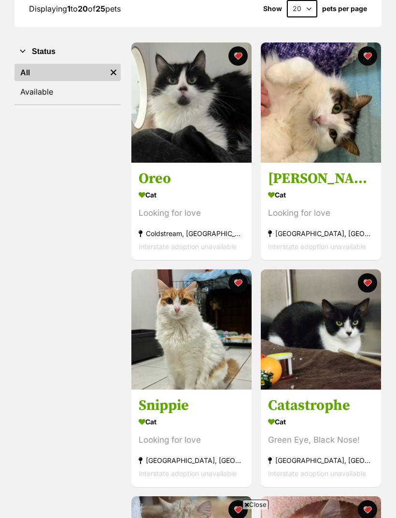 The image size is (396, 518). What do you see at coordinates (191, 102) in the screenshot?
I see `img: Oreo` at bounding box center [191, 102].